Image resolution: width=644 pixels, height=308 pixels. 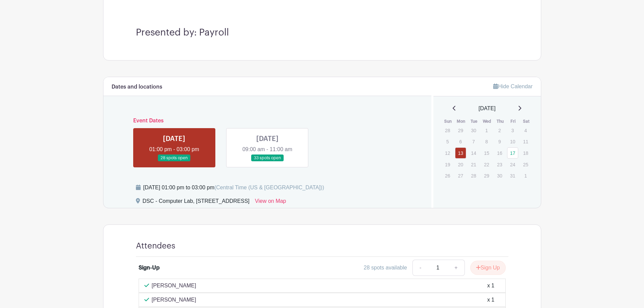 I want to click on p: 7, so click(x=473, y=141).